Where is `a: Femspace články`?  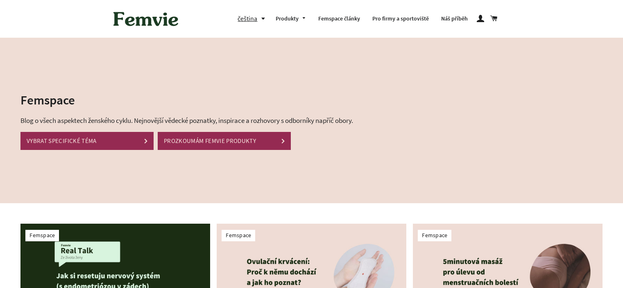 a: Femspace články is located at coordinates (339, 19).